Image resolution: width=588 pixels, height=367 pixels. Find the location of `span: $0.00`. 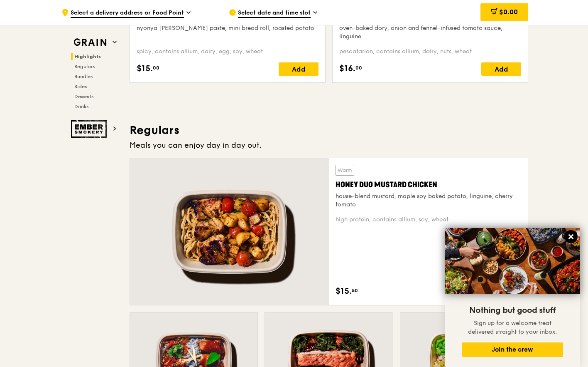

span: $0.00 is located at coordinates (508, 11).